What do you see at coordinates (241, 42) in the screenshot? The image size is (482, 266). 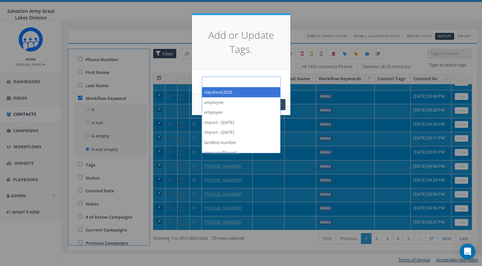 I see `h4: Add or Update Tags.` at bounding box center [241, 42].